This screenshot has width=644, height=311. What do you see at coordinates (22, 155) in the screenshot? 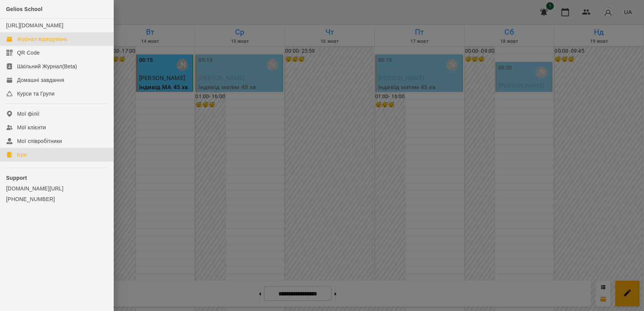
I see `div: Ігри` at bounding box center [22, 155].